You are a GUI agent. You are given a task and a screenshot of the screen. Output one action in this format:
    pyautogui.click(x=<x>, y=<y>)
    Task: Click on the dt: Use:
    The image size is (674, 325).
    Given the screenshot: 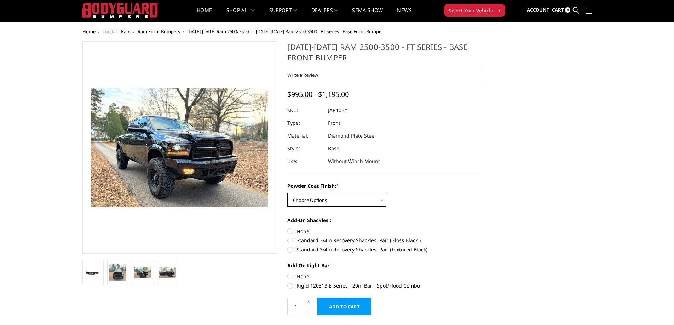 What is the action you would take?
    pyautogui.click(x=305, y=161)
    